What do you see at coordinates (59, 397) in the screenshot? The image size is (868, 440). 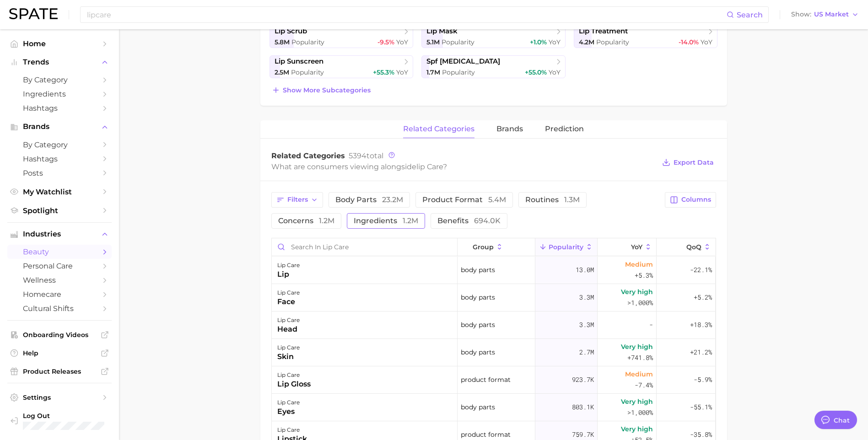 I see `a: Settings` at bounding box center [59, 397].